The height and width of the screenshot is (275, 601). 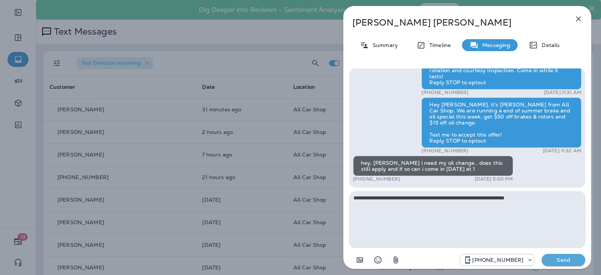 I want to click on button: Select an emoji, so click(x=378, y=260).